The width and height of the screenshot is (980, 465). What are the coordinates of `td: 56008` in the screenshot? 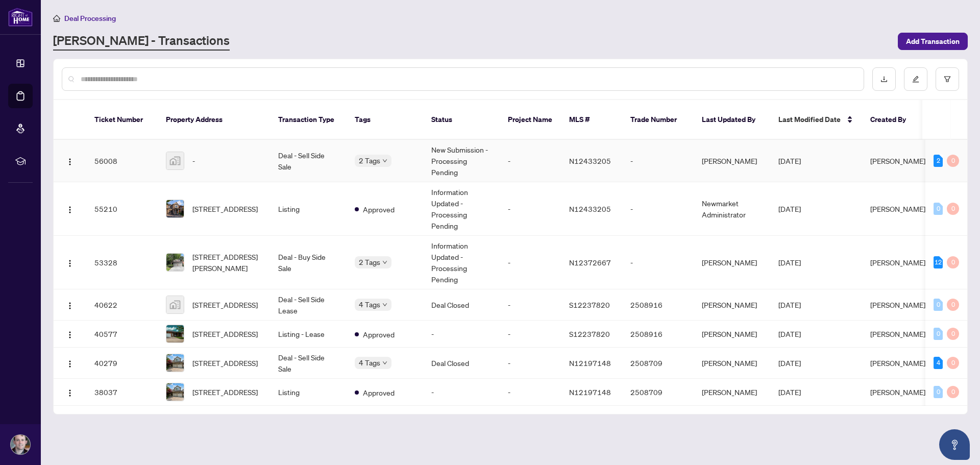 It's located at (122, 161).